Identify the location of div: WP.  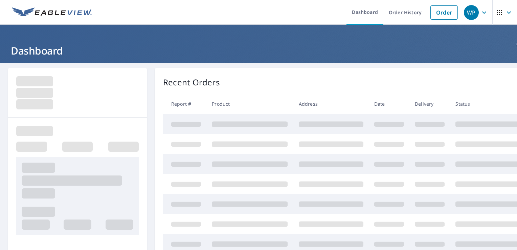
(471, 13).